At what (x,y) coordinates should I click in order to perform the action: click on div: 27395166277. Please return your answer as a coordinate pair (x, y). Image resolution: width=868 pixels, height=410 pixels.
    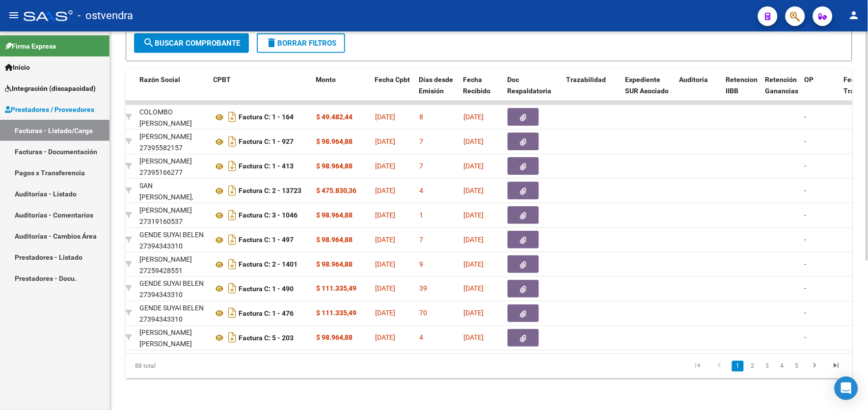
    Looking at the image, I should click on (172, 166).